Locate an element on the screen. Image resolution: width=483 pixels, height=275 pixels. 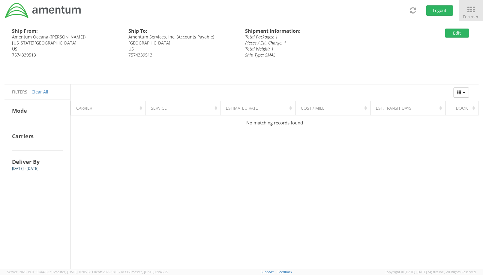
div: Columns is located at coordinates (462, 92).